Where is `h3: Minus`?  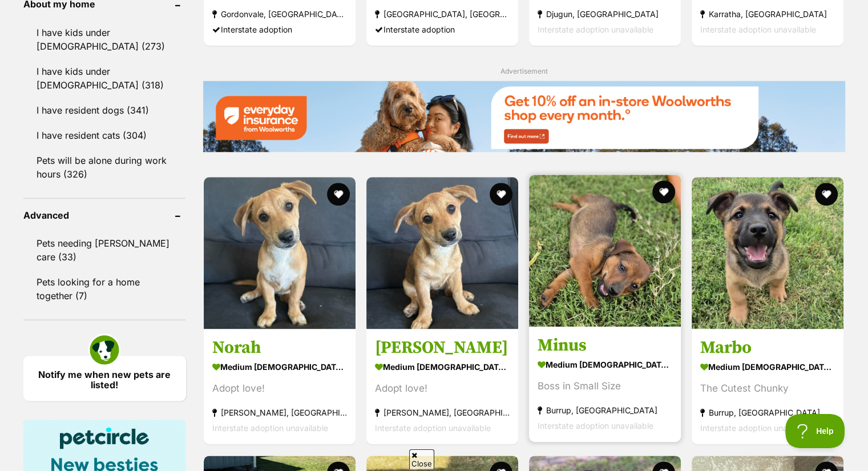
h3: Minus is located at coordinates (605, 346).